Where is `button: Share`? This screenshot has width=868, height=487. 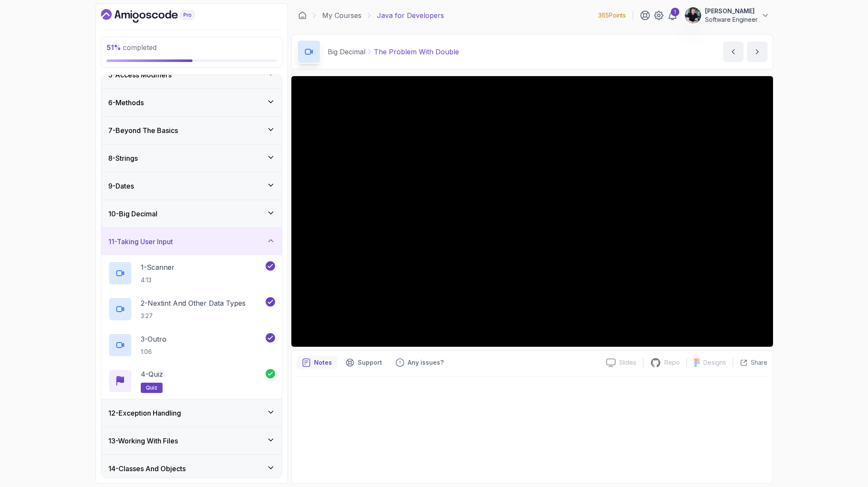
button: Share is located at coordinates (750, 363).